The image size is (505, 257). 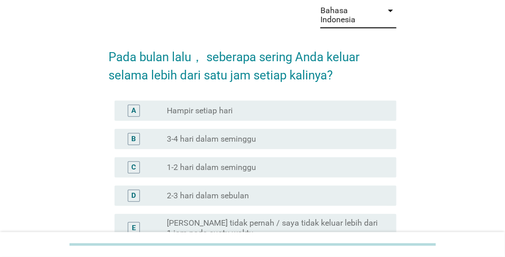 I want to click on label: 2-3 hari dalam sebulan, so click(x=208, y=196).